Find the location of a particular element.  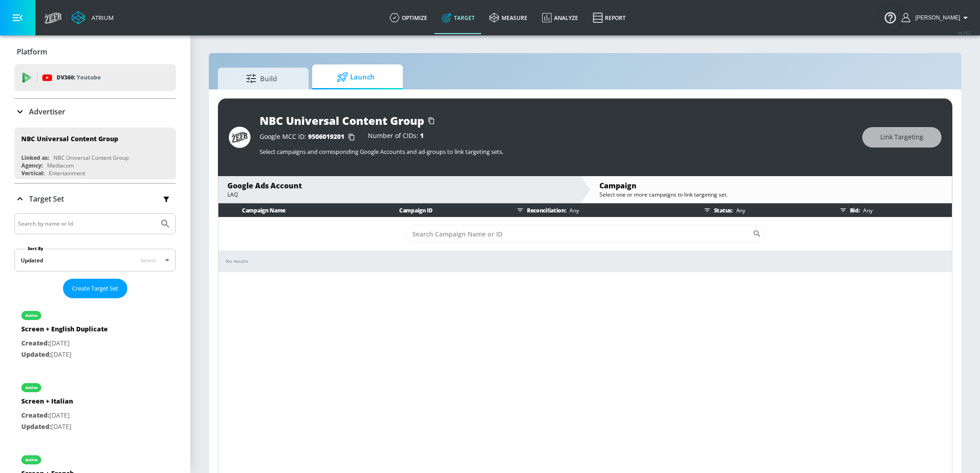

span: Launch is located at coordinates (356, 77).